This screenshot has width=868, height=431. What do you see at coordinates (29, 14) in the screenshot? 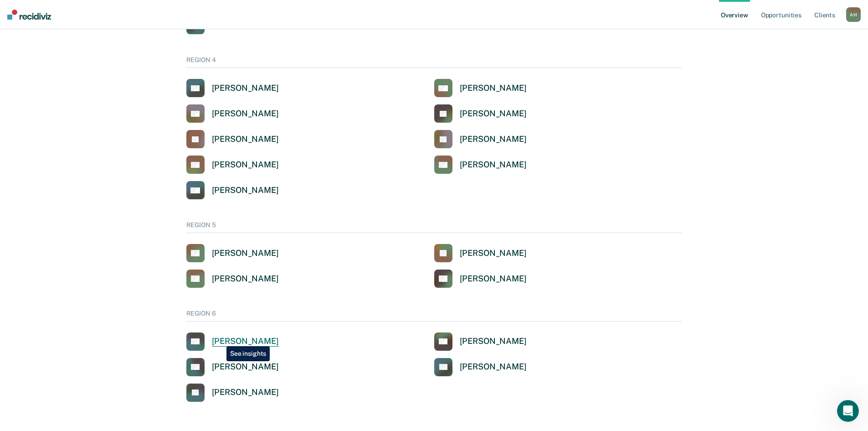
I see `img: Recidiviz` at bounding box center [29, 14].